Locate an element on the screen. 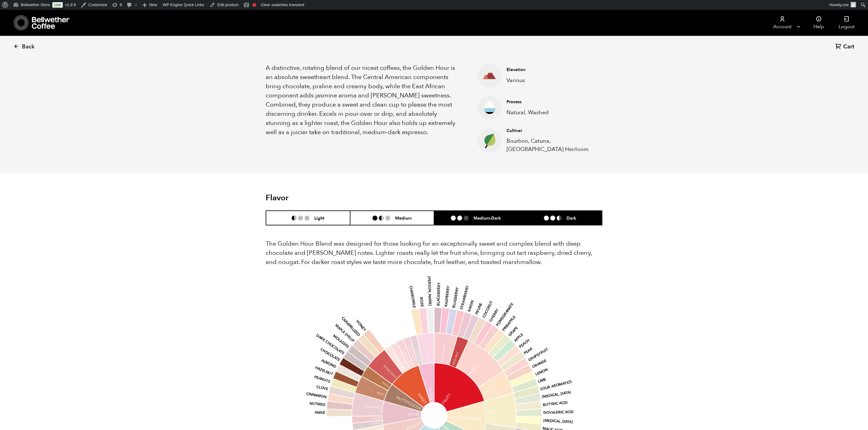 The image size is (868, 430). h4: Process is located at coordinates (550, 102).